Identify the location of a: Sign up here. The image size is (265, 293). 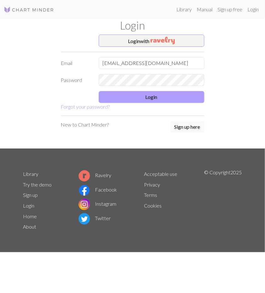
(187, 127).